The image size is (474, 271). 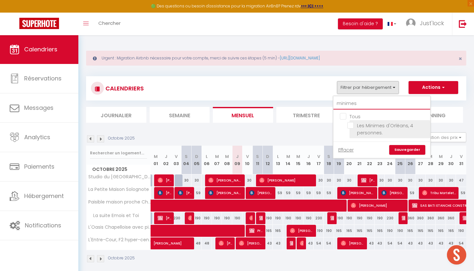 What do you see at coordinates (289, 160) in the screenshot?
I see `th: 14` at bounding box center [289, 160].